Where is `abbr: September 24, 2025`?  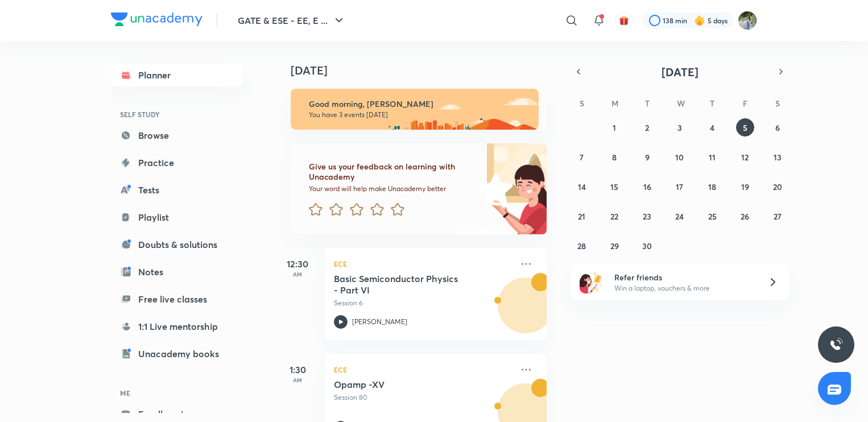 abbr: September 24, 2025 is located at coordinates (679, 216).